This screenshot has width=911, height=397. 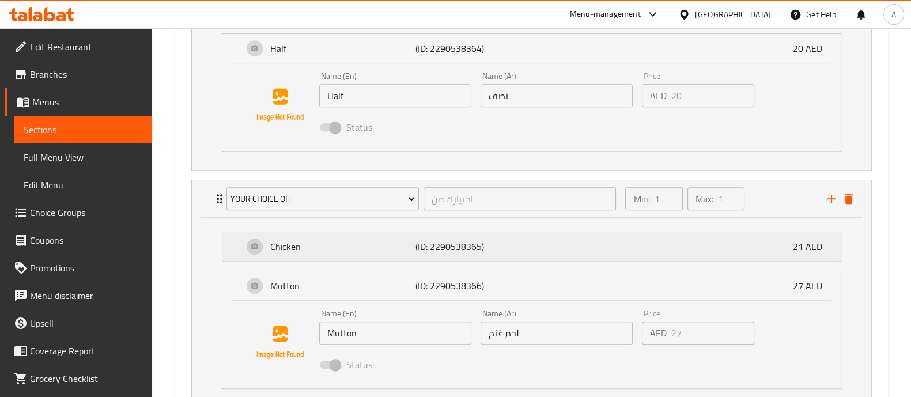 I want to click on span: Grocery Checklist, so click(x=86, y=378).